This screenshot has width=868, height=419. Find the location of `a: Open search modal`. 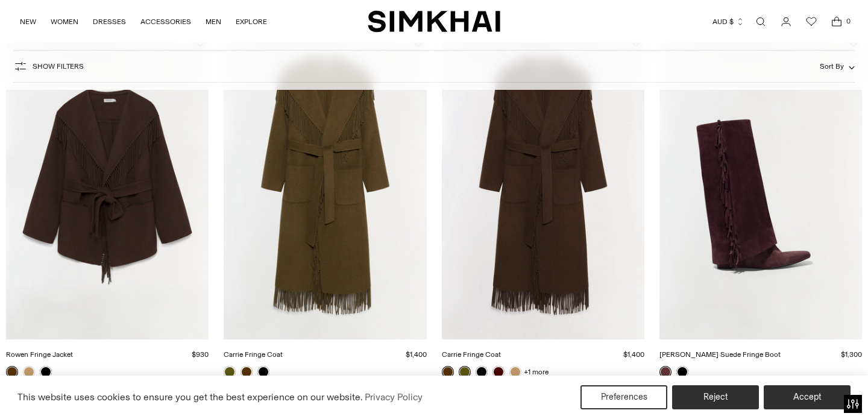

a: Open search modal is located at coordinates (761, 22).